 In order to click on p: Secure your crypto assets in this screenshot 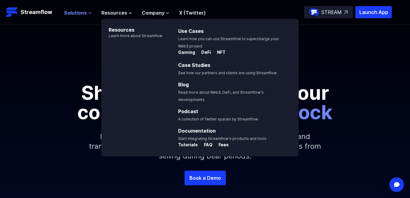, I will do `click(205, 68)`.